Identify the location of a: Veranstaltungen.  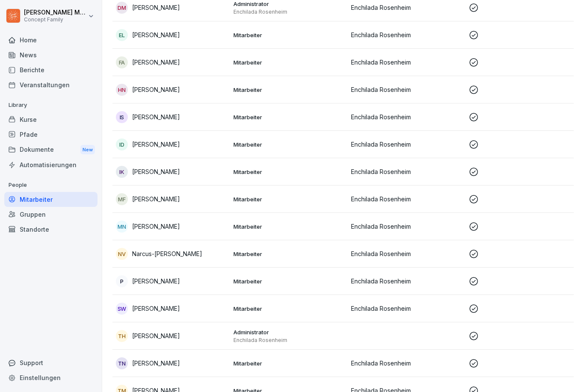
(51, 85).